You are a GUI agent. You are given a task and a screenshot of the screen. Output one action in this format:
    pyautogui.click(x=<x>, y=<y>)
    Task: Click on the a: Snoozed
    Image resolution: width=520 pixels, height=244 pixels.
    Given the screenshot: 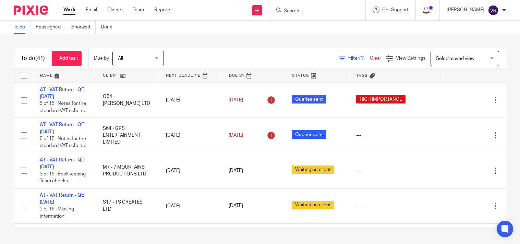 What is the action you would take?
    pyautogui.click(x=83, y=27)
    